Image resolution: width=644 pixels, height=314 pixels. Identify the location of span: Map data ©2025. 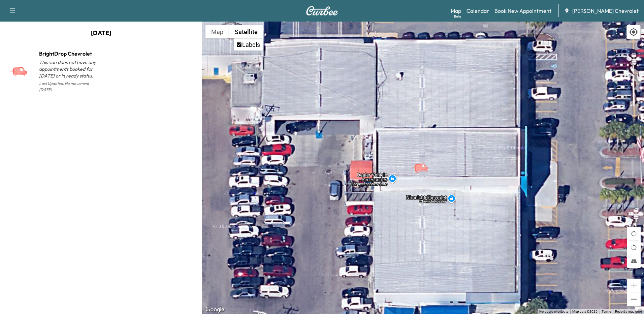
(585, 311).